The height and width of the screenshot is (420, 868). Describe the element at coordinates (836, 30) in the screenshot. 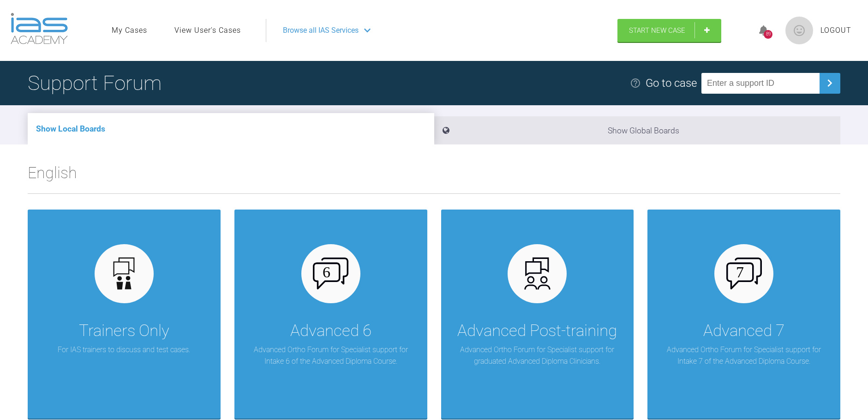

I see `span: Logout` at that location.